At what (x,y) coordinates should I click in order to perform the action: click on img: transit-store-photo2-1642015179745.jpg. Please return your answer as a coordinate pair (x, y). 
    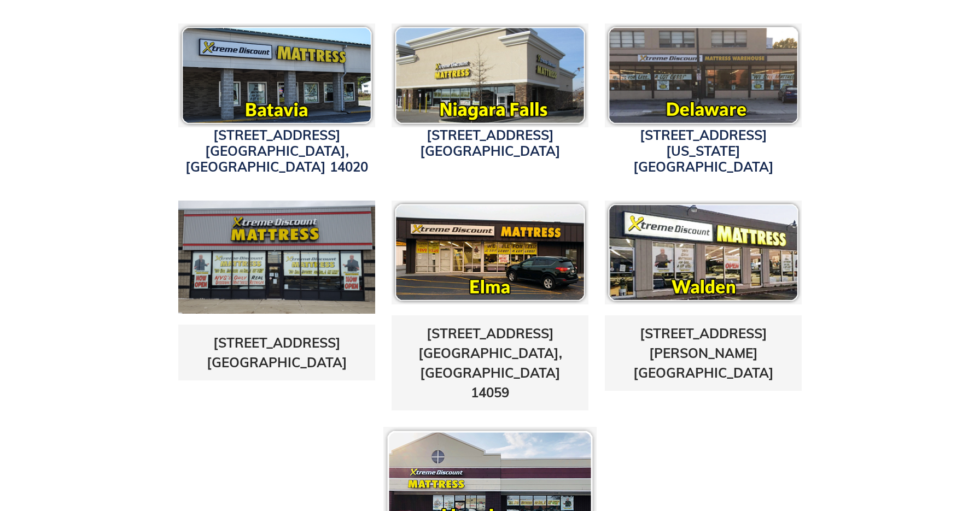
    Looking at the image, I should click on (276, 256).